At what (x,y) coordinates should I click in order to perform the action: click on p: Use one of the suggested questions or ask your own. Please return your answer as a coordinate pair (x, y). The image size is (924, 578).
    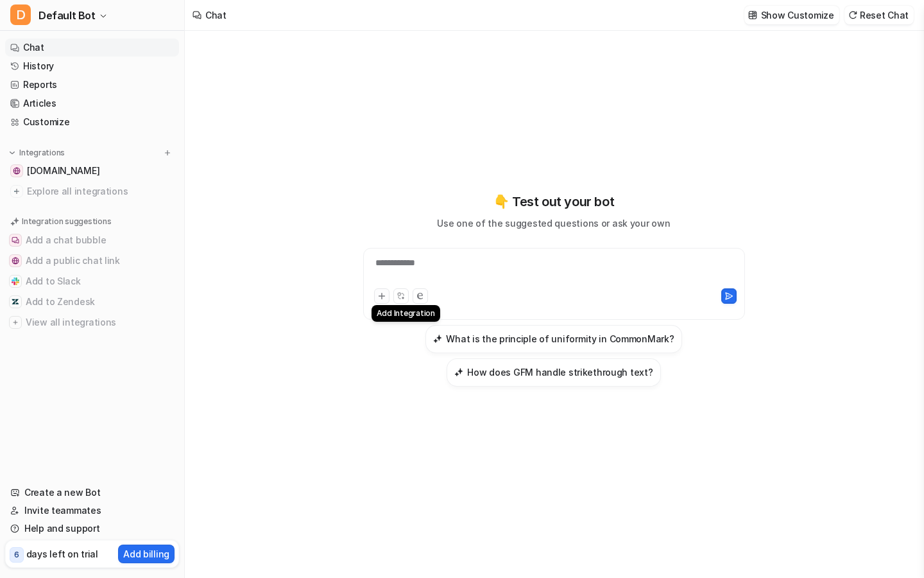
    Looking at the image, I should click on (554, 223).